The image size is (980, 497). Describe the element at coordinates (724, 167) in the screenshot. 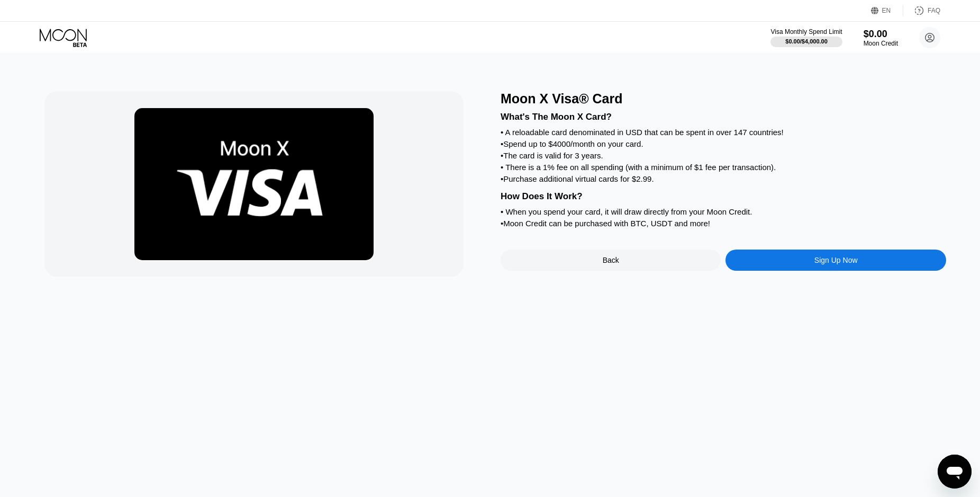

I see `div: • There is a 1% fee on all spending (with a minimum of $1 fee per transaction).` at that location.